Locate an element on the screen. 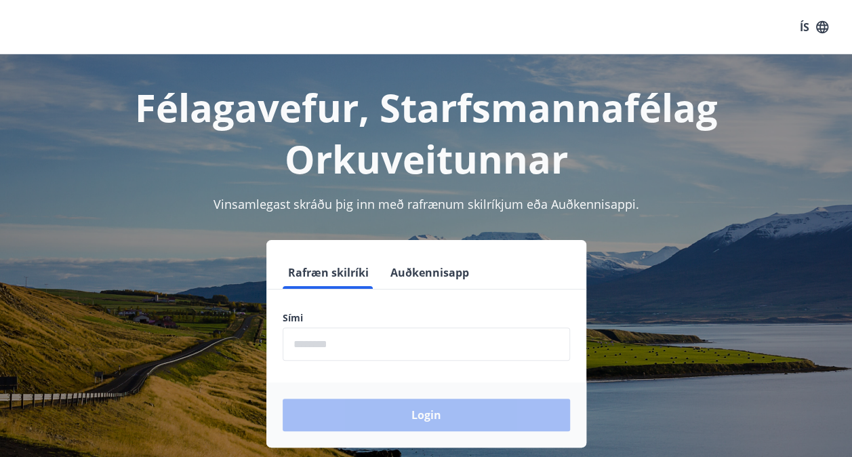 This screenshot has height=457, width=852. h1: Félagavefur, Starfsmannafélag Orkuveitunnar is located at coordinates (426, 133).